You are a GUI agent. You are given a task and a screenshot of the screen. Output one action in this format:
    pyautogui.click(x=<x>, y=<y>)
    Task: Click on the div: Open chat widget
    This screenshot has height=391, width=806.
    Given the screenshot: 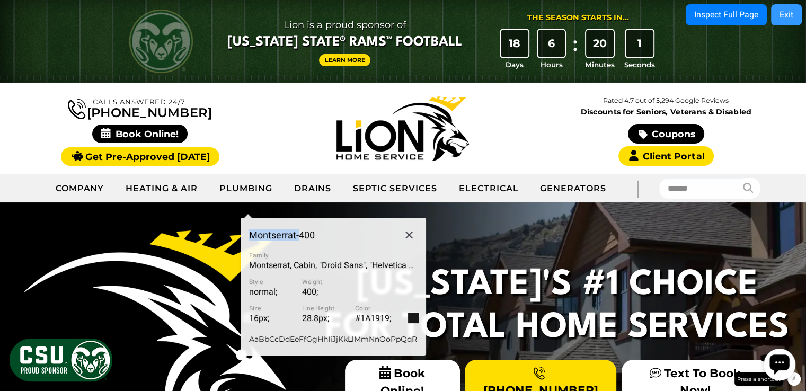 What is the action you would take?
    pyautogui.click(x=20, y=20)
    